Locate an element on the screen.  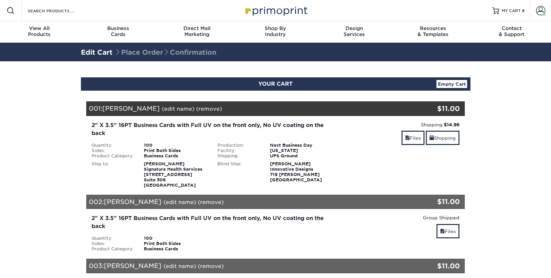
span: Direct Mail is located at coordinates (197, 28).